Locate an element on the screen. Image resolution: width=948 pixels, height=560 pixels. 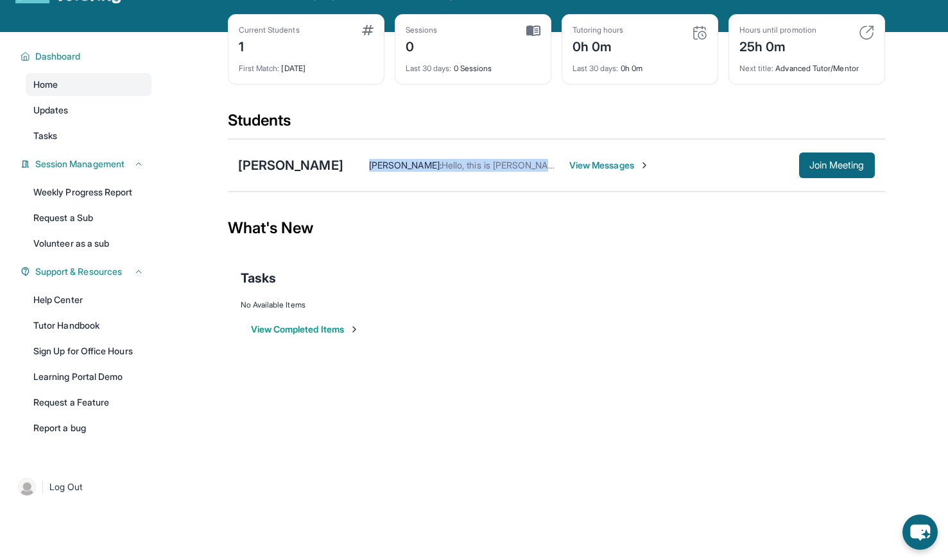
button: Support & Resources is located at coordinates (87, 272).